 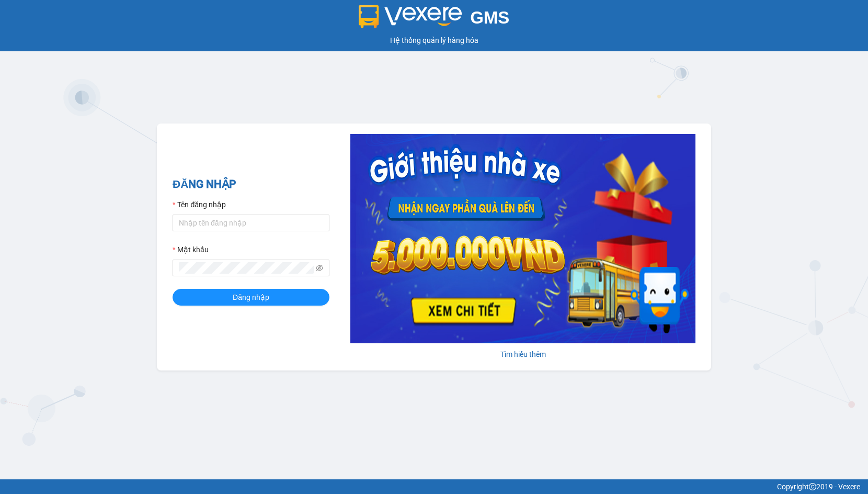 What do you see at coordinates (411, 17) in the screenshot?
I see `img: logo 2` at bounding box center [411, 17].